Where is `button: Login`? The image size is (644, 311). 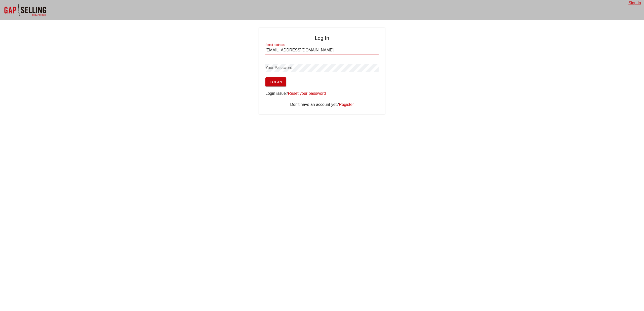 button: Login is located at coordinates (276, 82).